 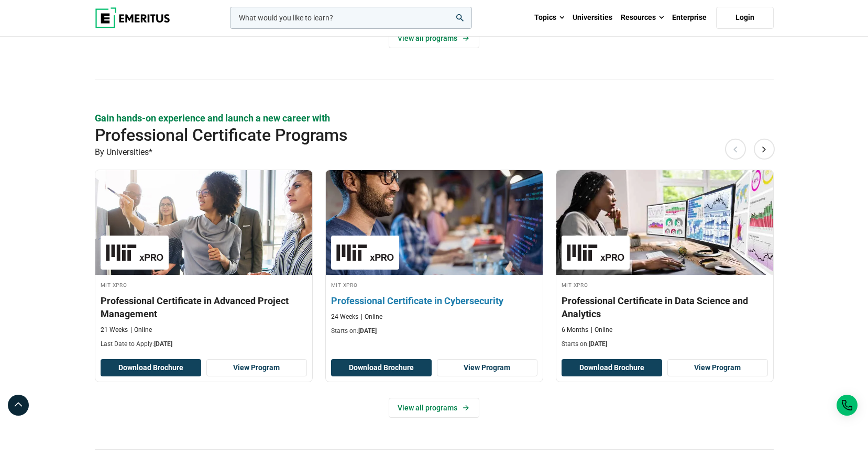 What do you see at coordinates (204, 344) in the screenshot?
I see `p: Last Date to Apply:` at bounding box center [204, 344].